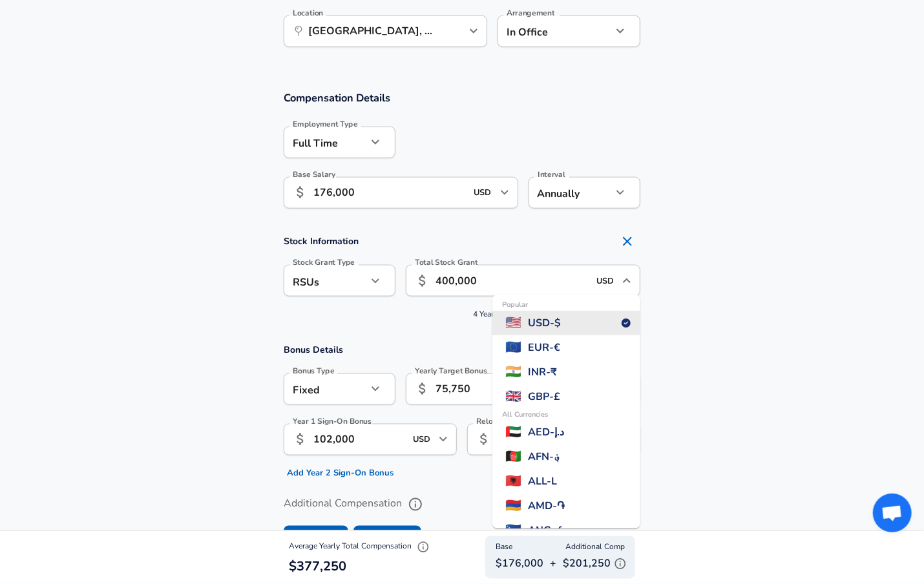  Describe the element at coordinates (324, 263) in the screenshot. I see `label: Stock Grant Type` at that location.